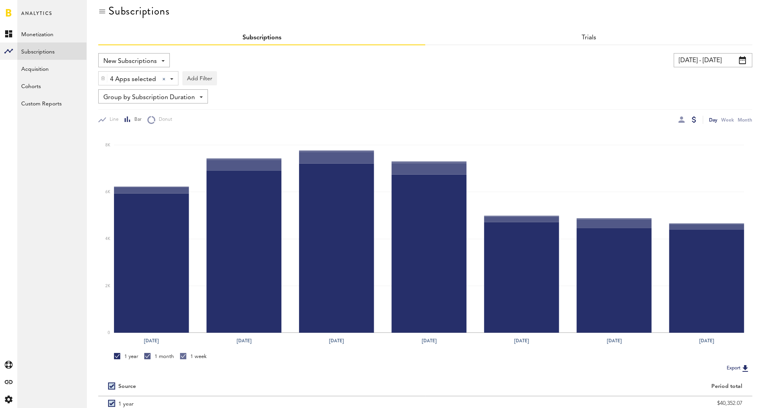 The image size is (764, 408). Describe the element at coordinates (149, 98) in the screenshot. I see `span: Group by Subscription Duration` at that location.